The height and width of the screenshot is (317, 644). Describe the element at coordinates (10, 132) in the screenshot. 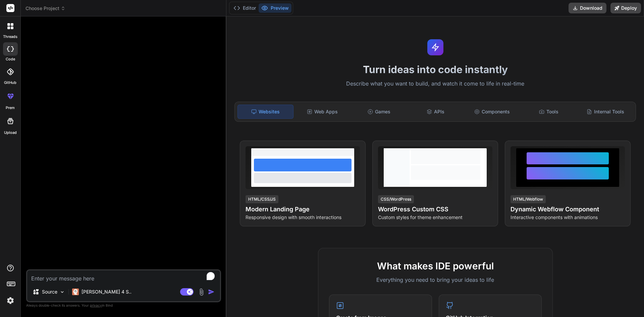

I see `label: Upload` at that location.